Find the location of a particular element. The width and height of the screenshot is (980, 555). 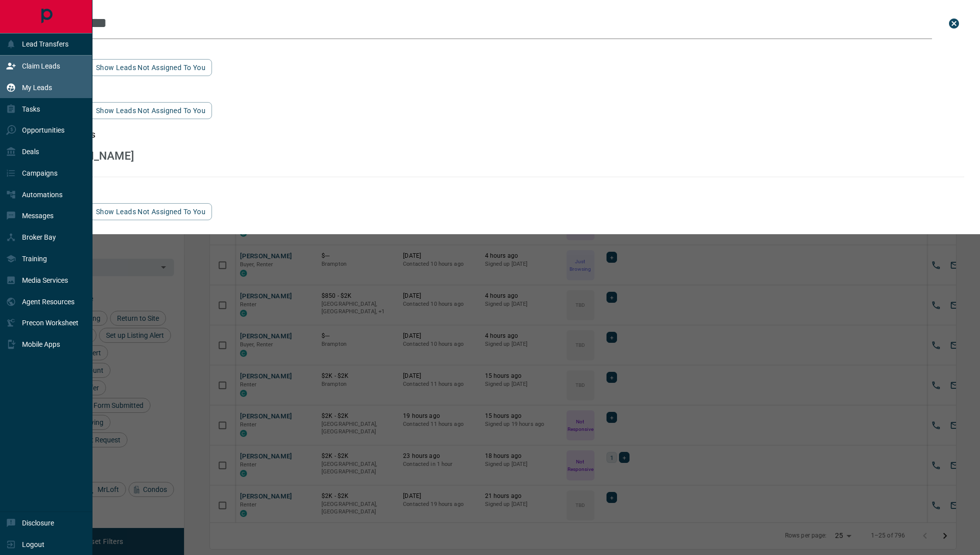

h3: phone matches is located at coordinates (501, 135).